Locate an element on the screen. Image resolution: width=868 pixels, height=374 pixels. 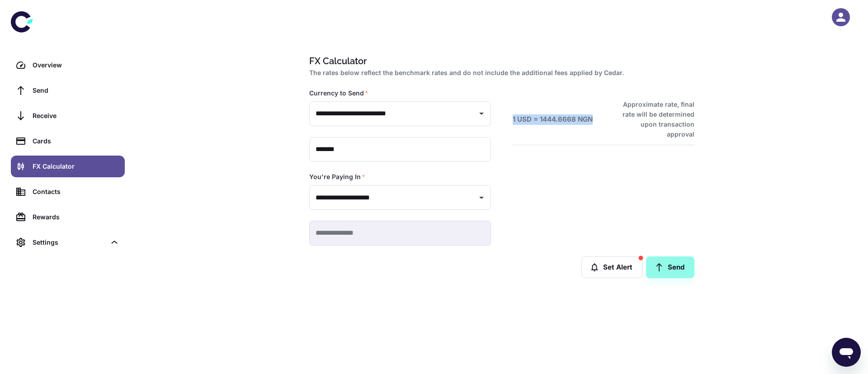
h6: 1 USD = 1444.6668 NGN is located at coordinates (552, 119).